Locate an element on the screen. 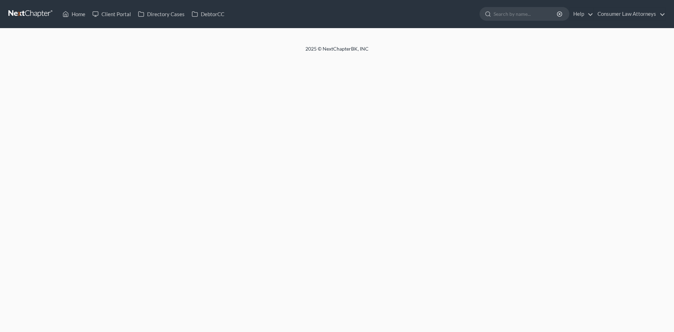  a: Client Portal is located at coordinates (112, 14).